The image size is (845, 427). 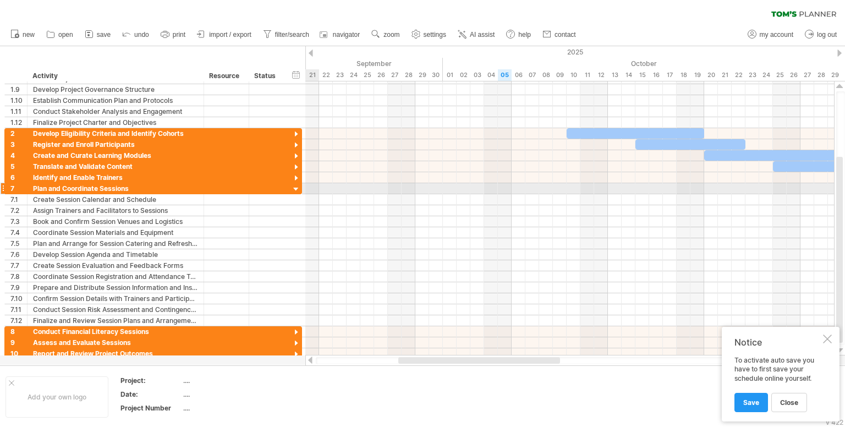 What do you see at coordinates (778, 384) in the screenshot?
I see `div: To activate auto save you have to first save your schedule online yourself.` at bounding box center [778, 384].